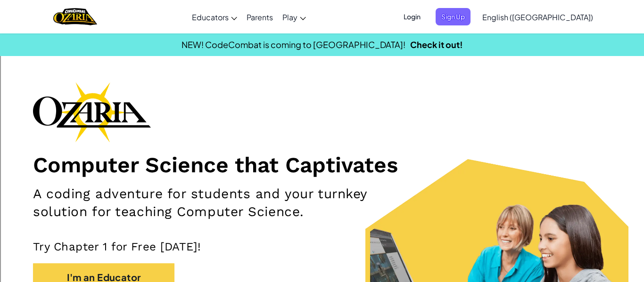  Describe the element at coordinates (92, 112) in the screenshot. I see `img: Ozaria branding logo` at that location.